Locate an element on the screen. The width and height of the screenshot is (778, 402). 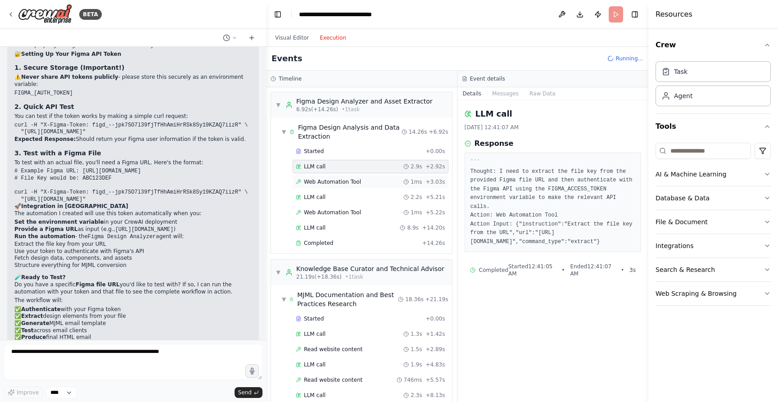
span: 8.9s is located at coordinates (412, 228).